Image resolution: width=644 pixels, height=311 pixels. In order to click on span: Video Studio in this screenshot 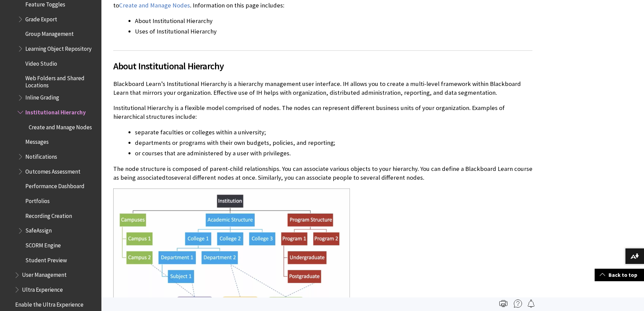, I will do `click(41, 63)`.